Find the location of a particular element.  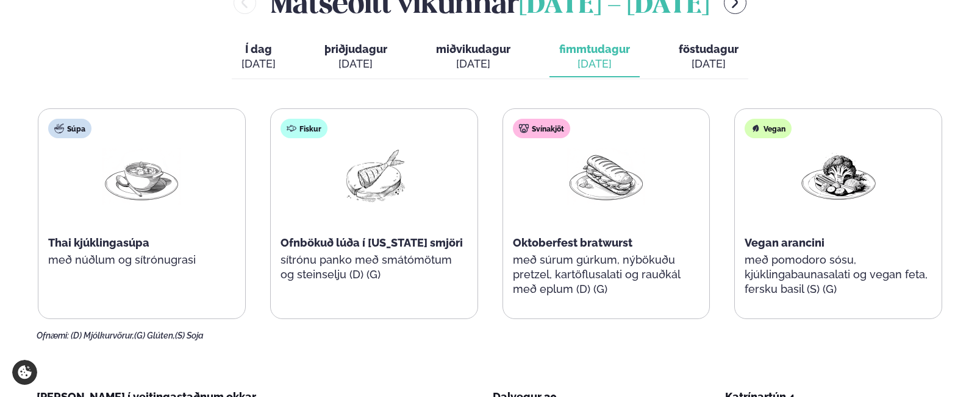

span: (G) Glúten, is located at coordinates (154, 336).